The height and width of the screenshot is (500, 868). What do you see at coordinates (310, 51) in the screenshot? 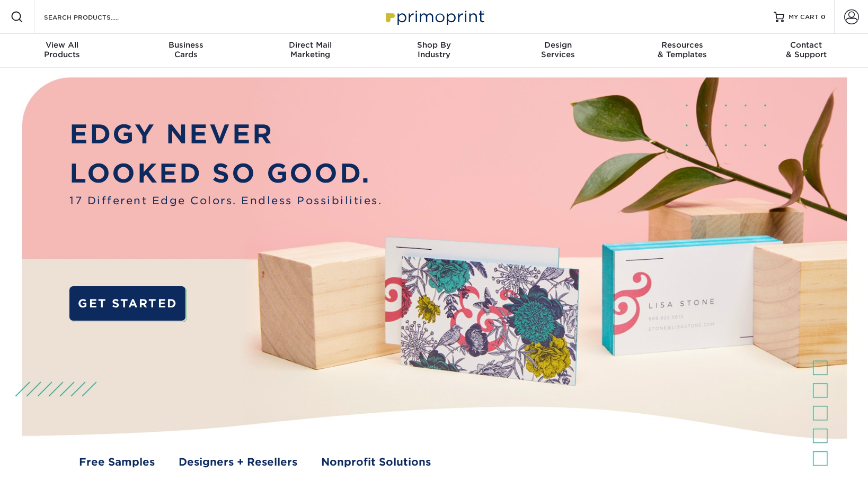
I see `a: Direct MailMarketing` at bounding box center [310, 51].